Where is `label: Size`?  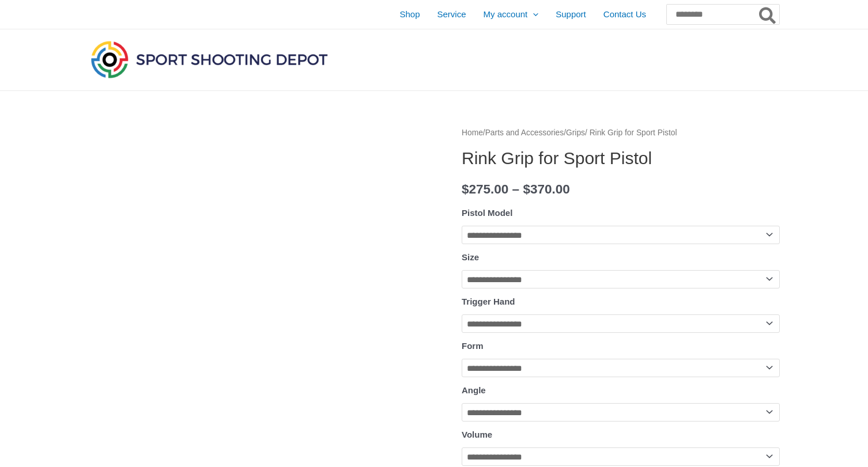 label: Size is located at coordinates (471, 257).